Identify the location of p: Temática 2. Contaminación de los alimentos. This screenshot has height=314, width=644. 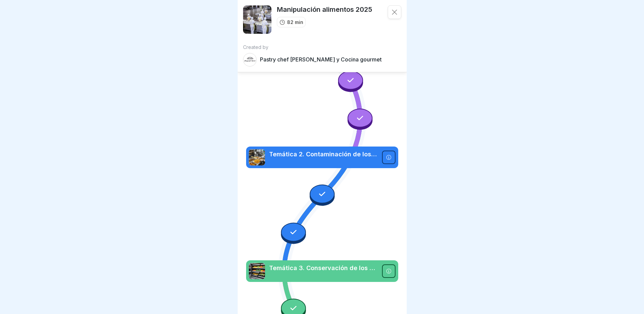
(324, 154).